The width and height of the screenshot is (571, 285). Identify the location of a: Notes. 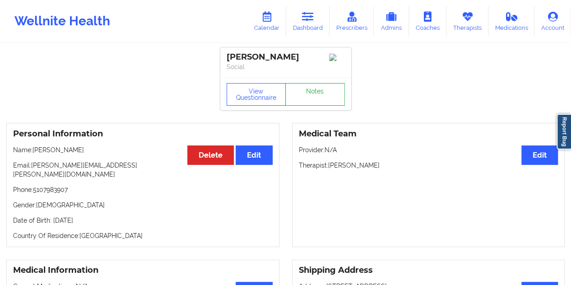
(315, 94).